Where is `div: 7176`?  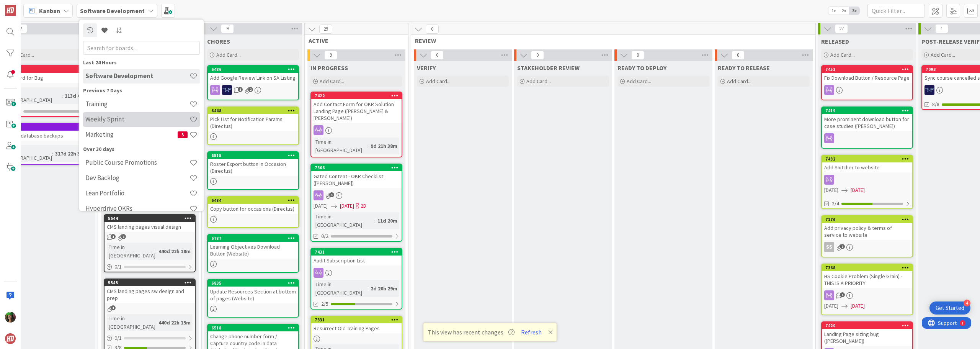
div: 7176 is located at coordinates (868, 220).